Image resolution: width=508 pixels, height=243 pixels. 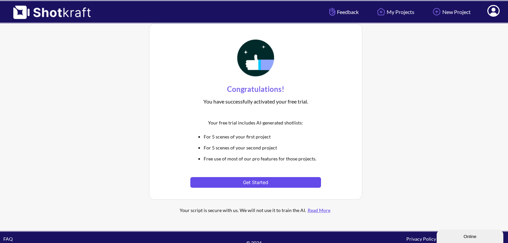 What do you see at coordinates (381, 12) in the screenshot?
I see `img: Home Icon` at bounding box center [381, 12].